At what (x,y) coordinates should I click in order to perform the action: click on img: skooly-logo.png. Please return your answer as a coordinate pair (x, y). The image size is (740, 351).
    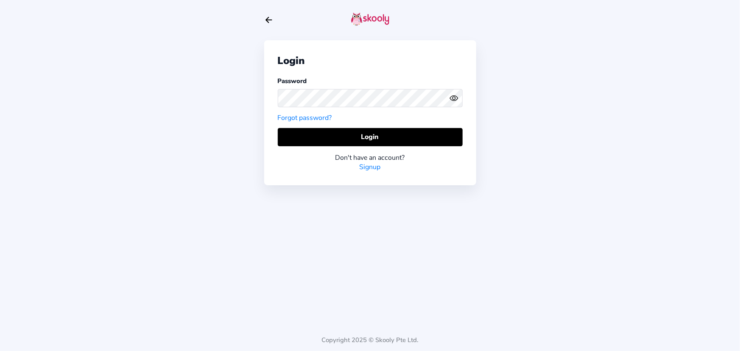
    Looking at the image, I should click on (370, 19).